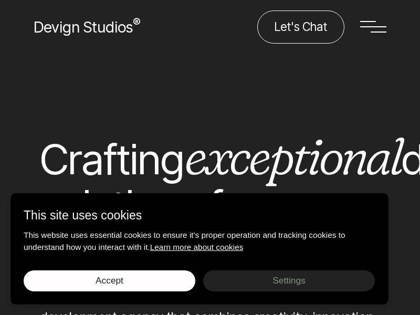  Describe the element at coordinates (301, 27) in the screenshot. I see `a: Contact us about your project` at that location.